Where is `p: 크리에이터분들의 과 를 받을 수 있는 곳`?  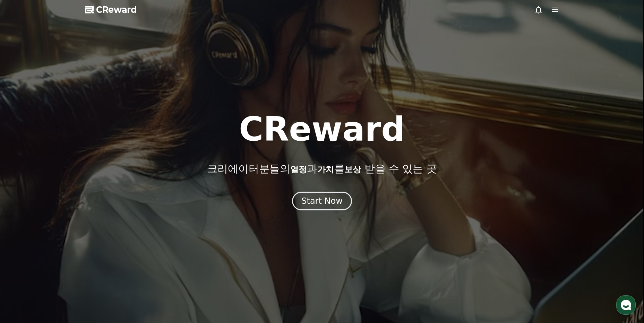 p: 크리에이터분들의 과 를 받을 수 있는 곳 is located at coordinates (322, 169).